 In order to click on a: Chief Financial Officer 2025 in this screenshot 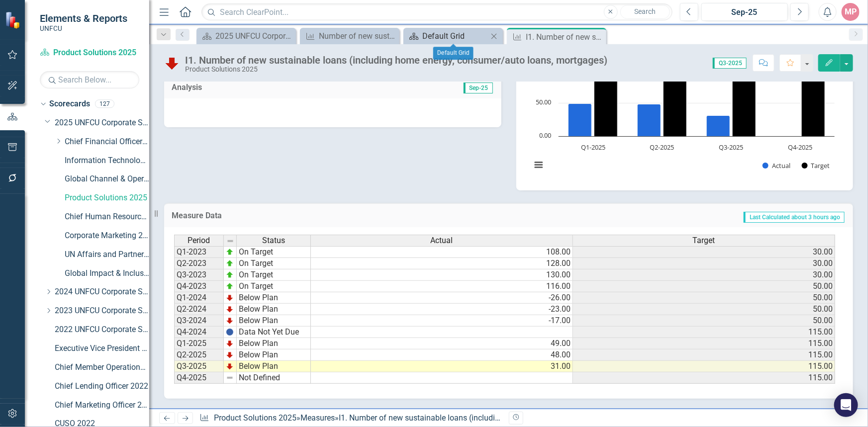, I will do `click(107, 142)`.